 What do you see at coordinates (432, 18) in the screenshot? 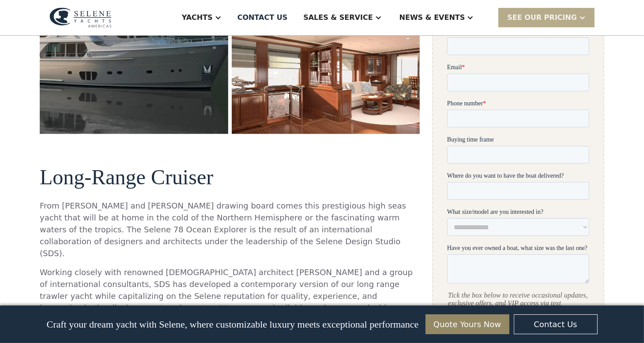
I see `div: News & EVENTS` at bounding box center [432, 18].